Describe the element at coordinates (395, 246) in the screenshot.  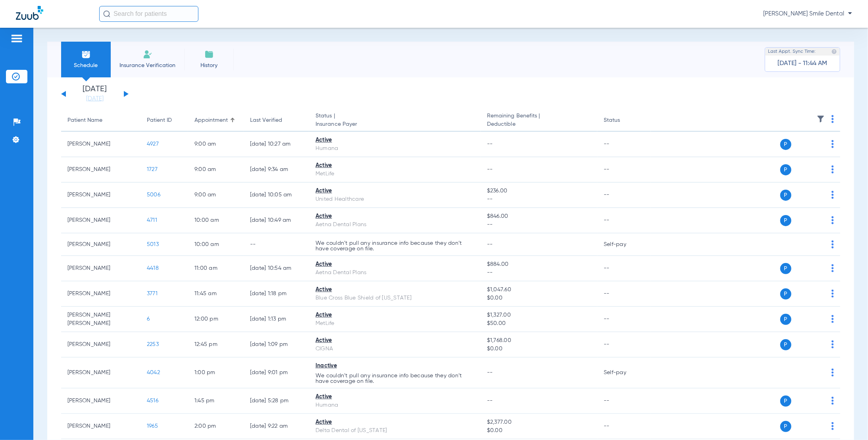
I see `p: We couldn’t pull any insurance info because they don’t have coverage on file.` at that location.